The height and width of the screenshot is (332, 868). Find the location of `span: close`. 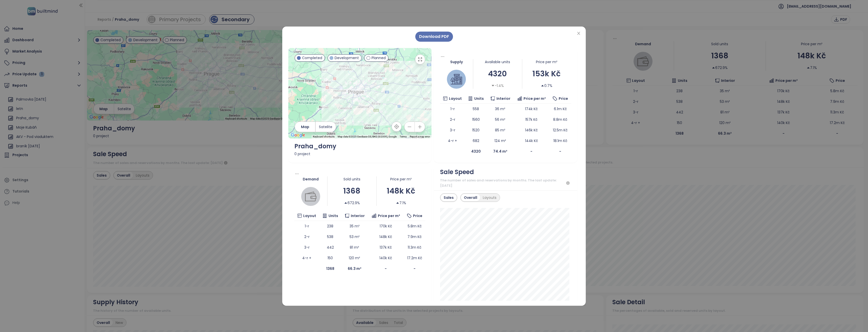

span: close is located at coordinates (579, 34).